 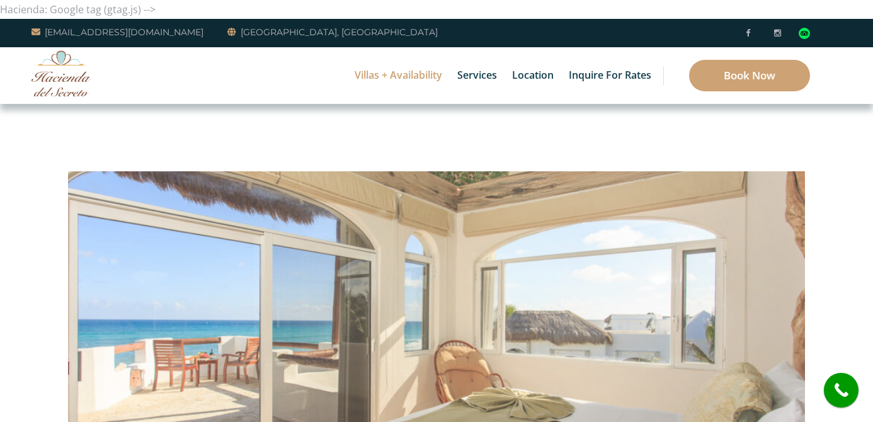 What do you see at coordinates (804, 33) in the screenshot?
I see `div: Read traveler reviews on Tripadvisor` at bounding box center [804, 33].